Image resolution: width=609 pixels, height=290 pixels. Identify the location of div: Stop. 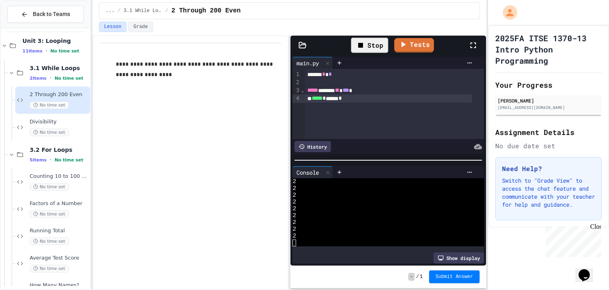
(369, 45).